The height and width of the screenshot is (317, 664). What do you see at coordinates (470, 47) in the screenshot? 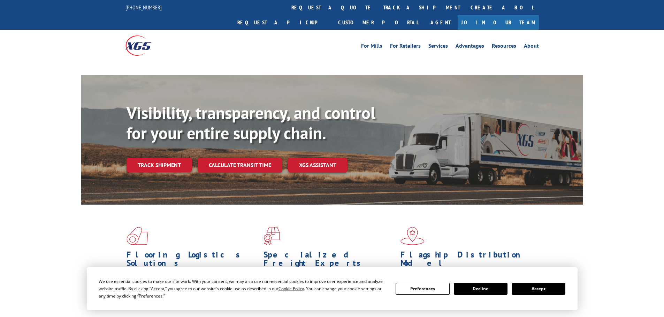
I see `a: Advantages` at bounding box center [470, 47].